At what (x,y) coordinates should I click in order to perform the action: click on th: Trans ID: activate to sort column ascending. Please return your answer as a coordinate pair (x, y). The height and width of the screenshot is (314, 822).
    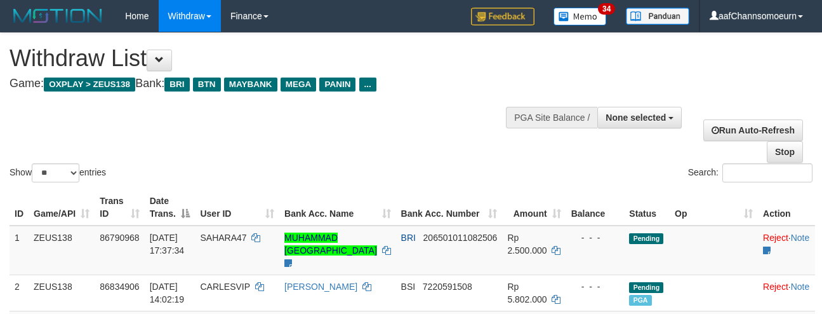
    Looking at the image, I should click on (119, 207).